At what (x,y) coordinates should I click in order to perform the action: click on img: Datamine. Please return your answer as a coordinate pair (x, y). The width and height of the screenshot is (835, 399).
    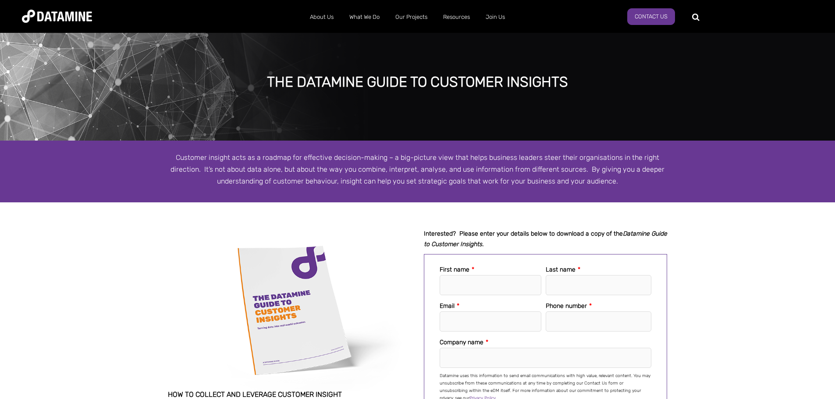
    Looking at the image, I should click on (57, 16).